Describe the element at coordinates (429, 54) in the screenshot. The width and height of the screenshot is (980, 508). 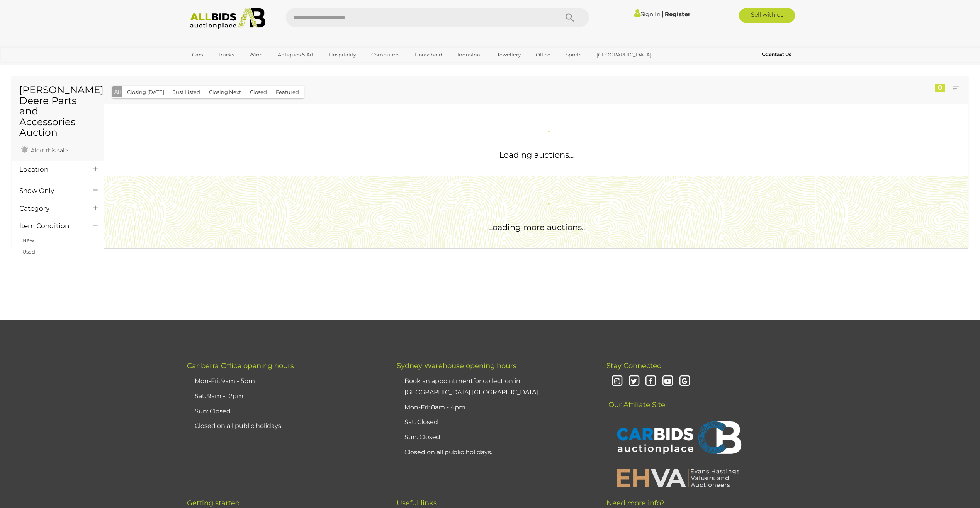
I see `a: Household` at that location.